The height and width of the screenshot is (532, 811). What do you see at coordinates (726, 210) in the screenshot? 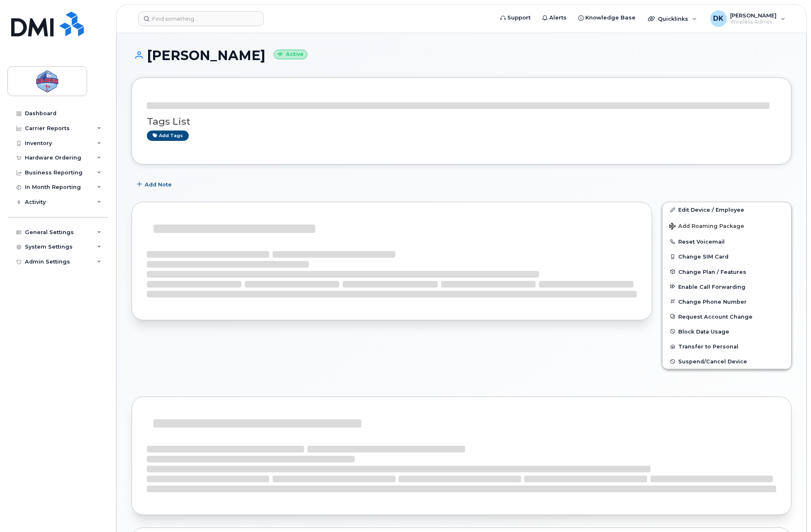
I see `a: Edit Device / Employee` at bounding box center [726, 210].